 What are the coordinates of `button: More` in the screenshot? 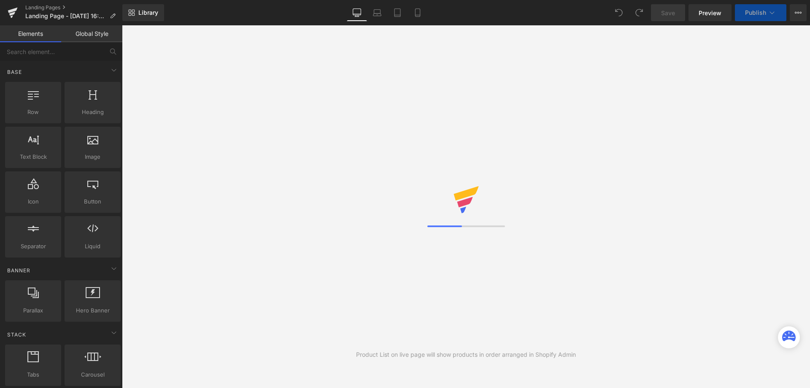 It's located at (798, 13).